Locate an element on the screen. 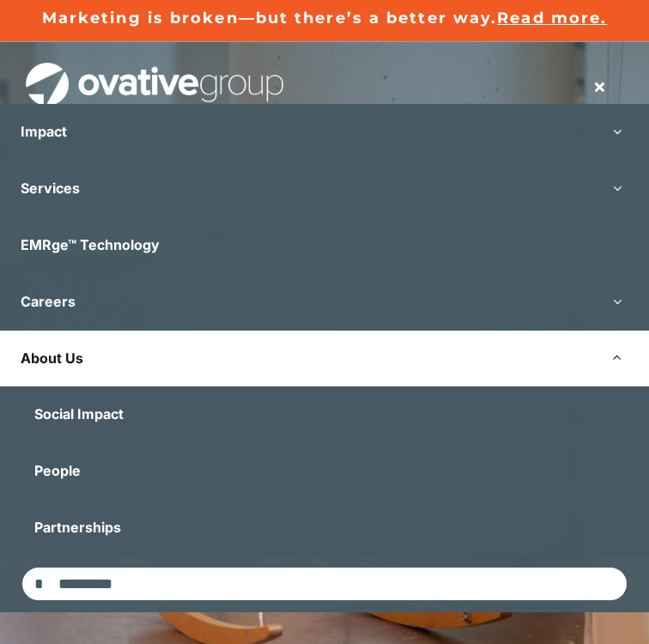 Image resolution: width=649 pixels, height=644 pixels. span: Impact is located at coordinates (44, 131).